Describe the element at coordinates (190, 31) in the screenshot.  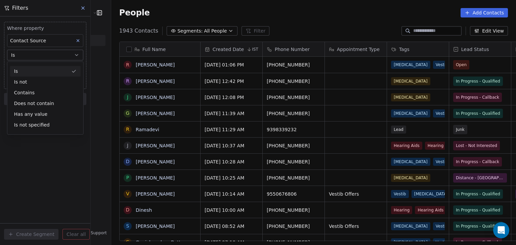
I see `span: Segments:` at that location.